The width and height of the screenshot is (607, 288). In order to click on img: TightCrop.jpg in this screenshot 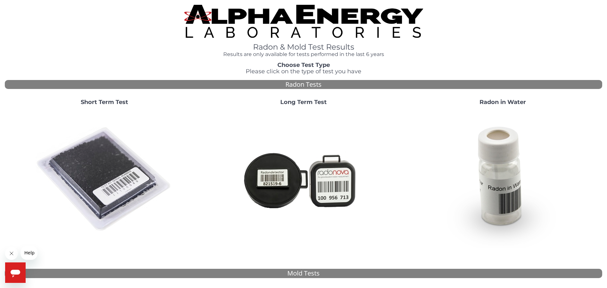, I will do `click(304, 21)`.